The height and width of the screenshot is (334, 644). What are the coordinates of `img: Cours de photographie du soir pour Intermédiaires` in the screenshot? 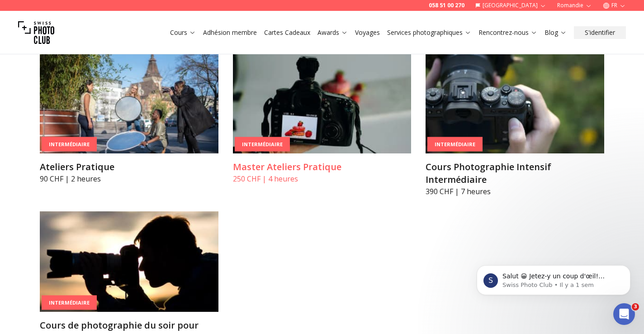 It's located at (129, 262).